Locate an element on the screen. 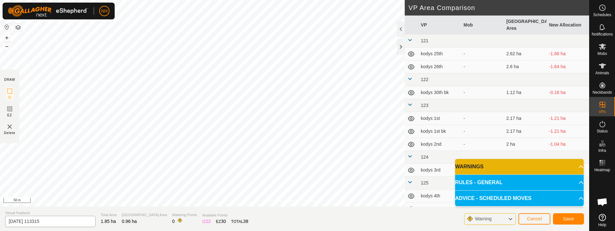  p-accordion-header: WARNINGS is located at coordinates (519, 167).